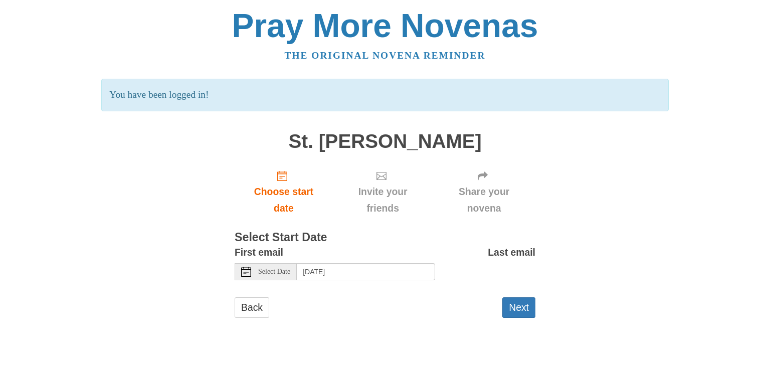  What do you see at coordinates (385, 238) in the screenshot?
I see `h3: Select Start Date` at bounding box center [385, 238].